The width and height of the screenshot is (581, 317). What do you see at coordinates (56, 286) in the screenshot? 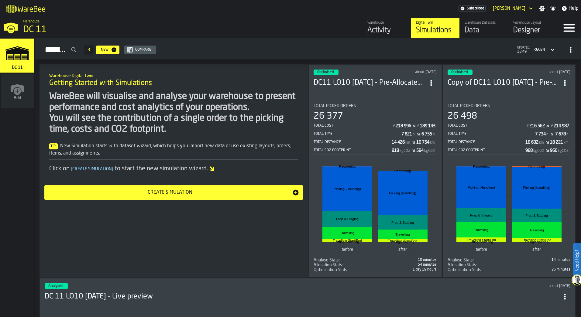
I see `span: Analysed` at bounding box center [56, 286].